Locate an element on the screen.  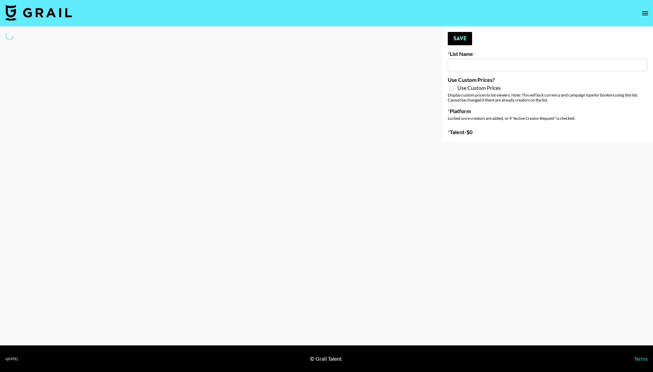
em: for bookers using this list is located at coordinates (615, 95).